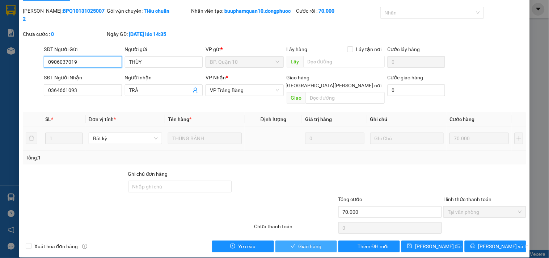  Describe the element at coordinates (205, 138) in the screenshot. I see `input: VD: Bàn, Ghế` at that location.